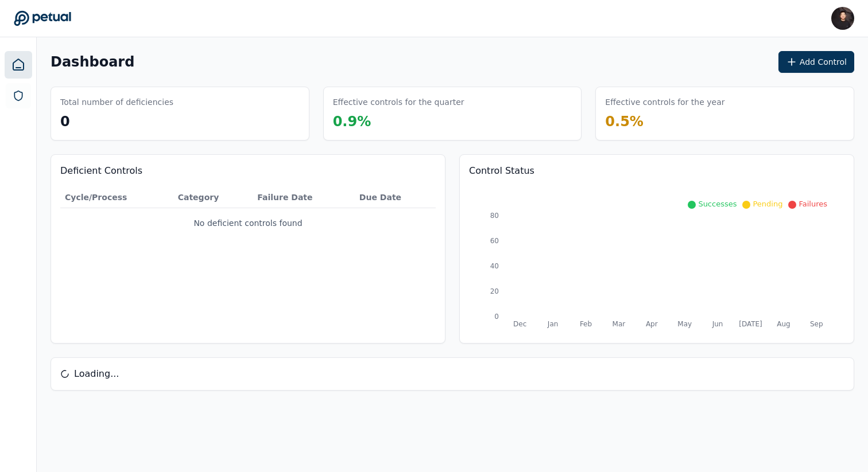 This screenshot has height=472, width=868. Describe the element at coordinates (816, 62) in the screenshot. I see `button: Add Control` at that location.